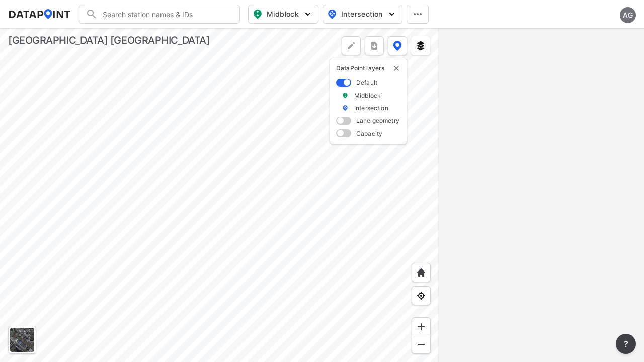  What do you see at coordinates (421, 272) in the screenshot?
I see `img: +XpAUvaXAN7GudzAAAAAElFTkSuQmCC` at bounding box center [421, 272].